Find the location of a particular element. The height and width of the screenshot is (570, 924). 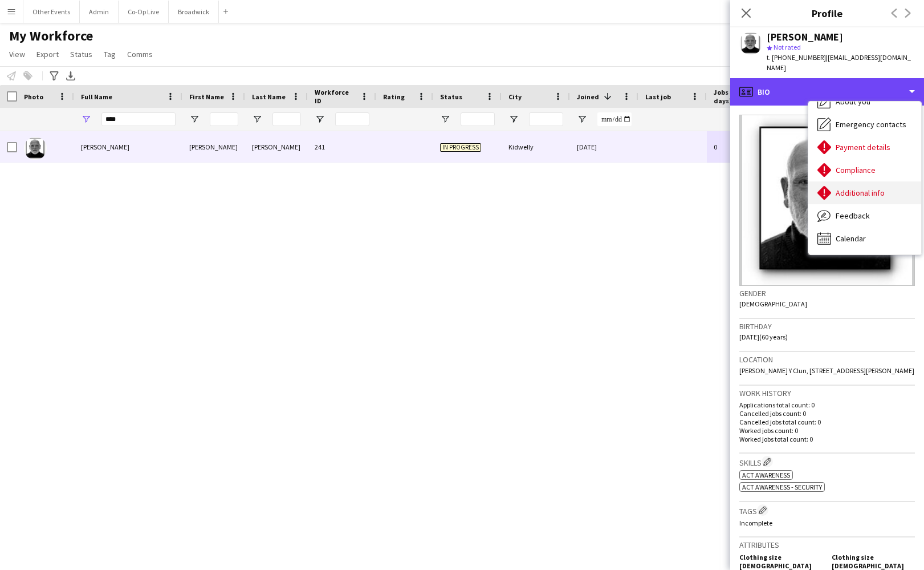

span: Calendar is located at coordinates (851, 238).